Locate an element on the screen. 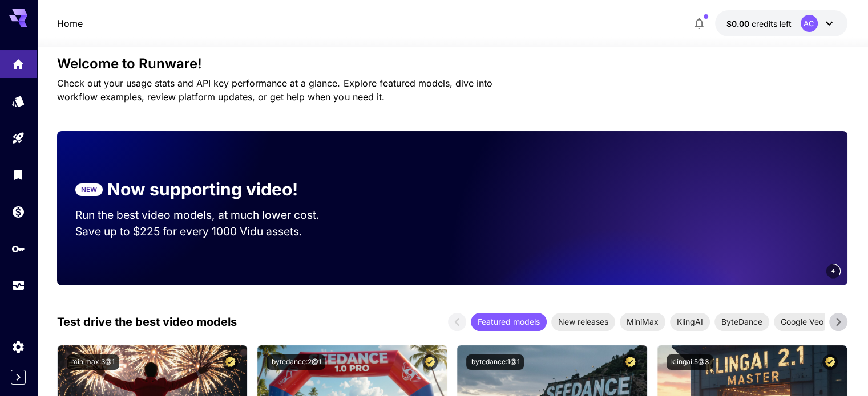 This screenshot has width=868, height=396. p: Save up to $225 for every 1000 Vidu assets. is located at coordinates (209, 232).